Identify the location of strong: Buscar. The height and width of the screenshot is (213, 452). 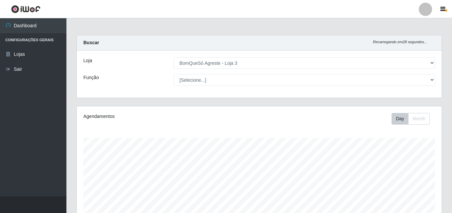
(91, 43).